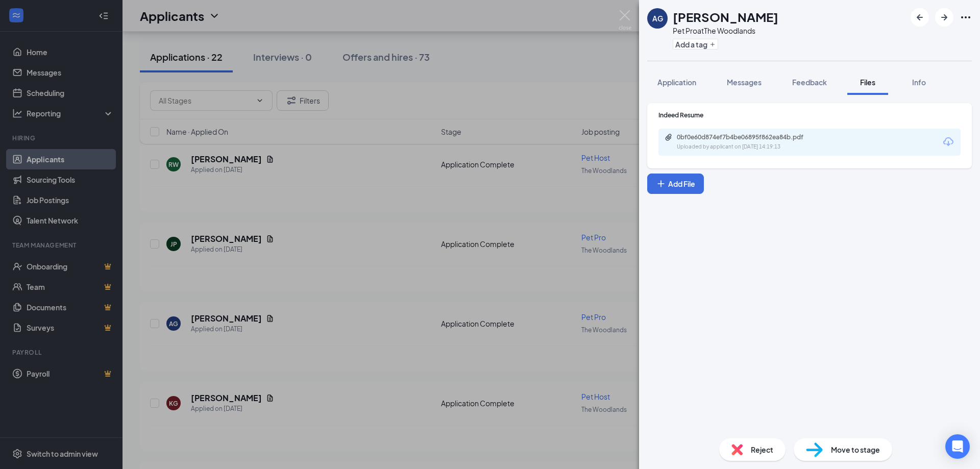 The image size is (980, 469). Describe the element at coordinates (810, 115) in the screenshot. I see `div: Indeed Resume` at that location.